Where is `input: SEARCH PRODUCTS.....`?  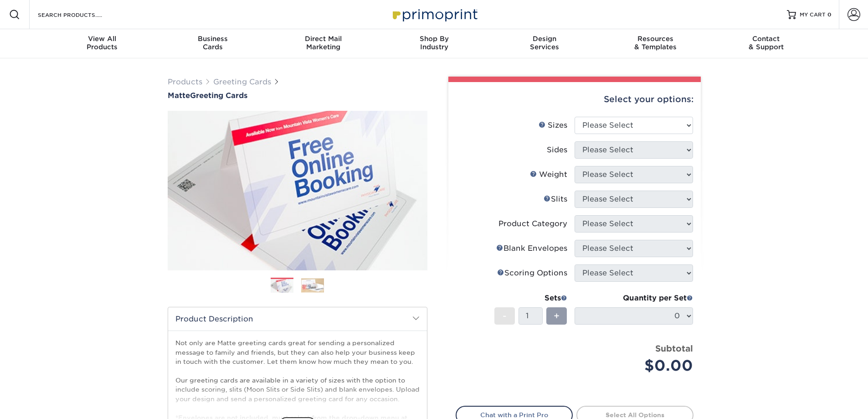 input: SEARCH PRODUCTS..... is located at coordinates (81, 14).